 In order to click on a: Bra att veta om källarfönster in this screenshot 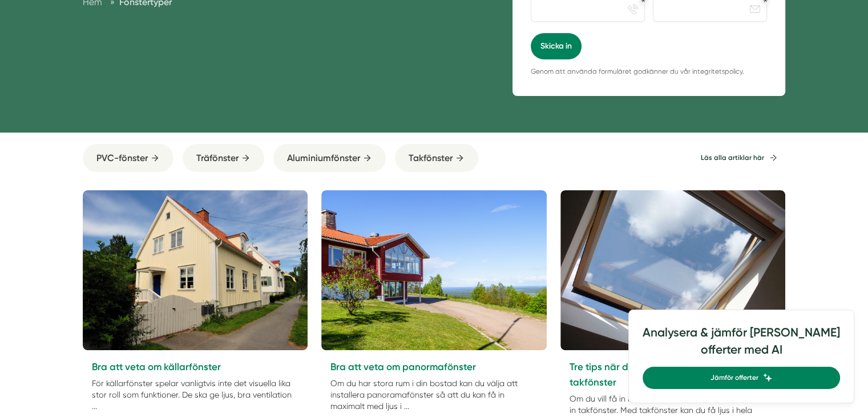, I will do `click(157, 367)`.